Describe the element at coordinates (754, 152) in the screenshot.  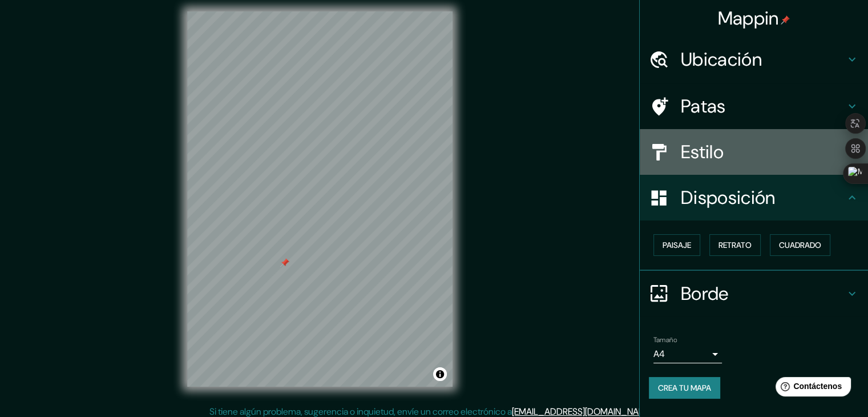
I see `div: Estilo` at that location.